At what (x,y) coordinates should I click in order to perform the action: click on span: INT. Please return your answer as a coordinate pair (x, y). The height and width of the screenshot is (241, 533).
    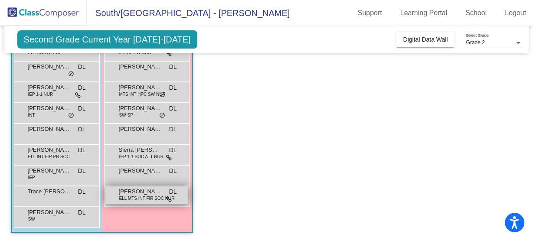
    Looking at the image, I should click on (32, 115).